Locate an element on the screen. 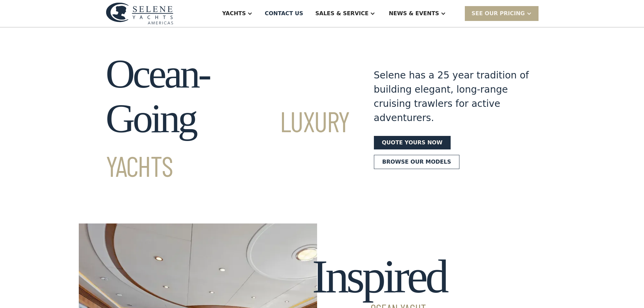 This screenshot has width=644, height=308. div: Selene has a 25 year tradition of building elegant, long-range cruising trawlers for active adven... is located at coordinates (452, 97).